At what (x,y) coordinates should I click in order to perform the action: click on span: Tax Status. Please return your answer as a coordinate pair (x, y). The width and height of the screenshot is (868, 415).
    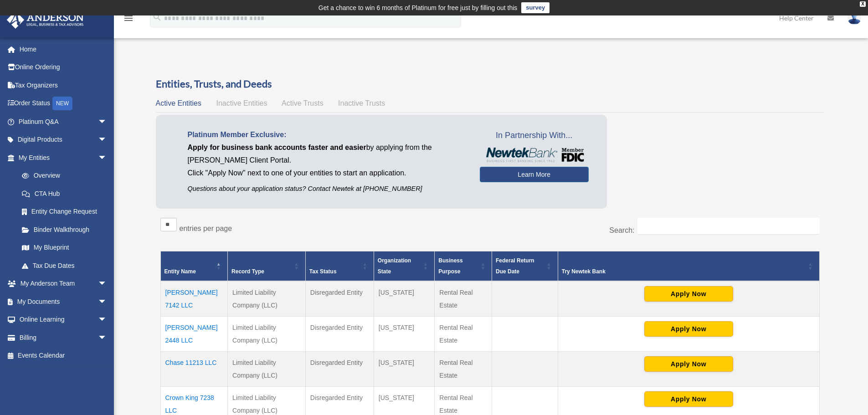
    Looking at the image, I should click on (323, 272).